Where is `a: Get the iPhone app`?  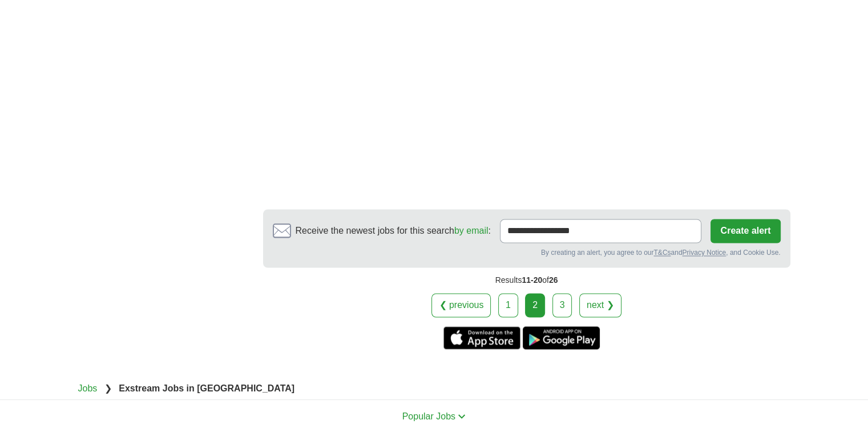
a: Get the iPhone app is located at coordinates (482, 338).